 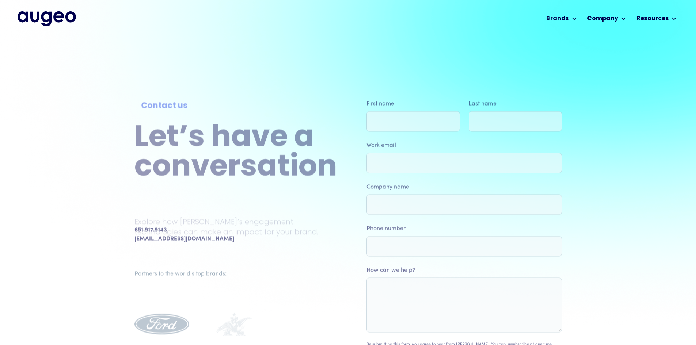 What do you see at coordinates (464, 270) in the screenshot?
I see `label: How can we help?` at bounding box center [464, 270].